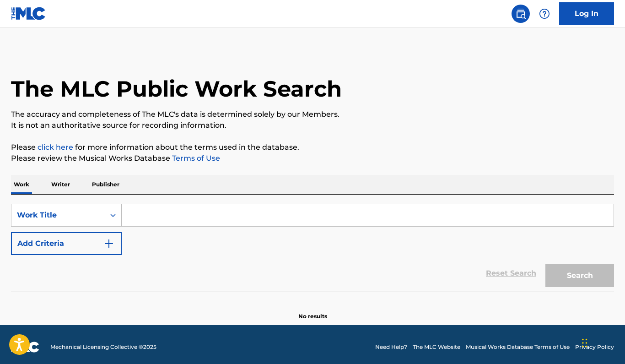 The width and height of the screenshot is (625, 364). I want to click on div: Drag, so click(585, 343).